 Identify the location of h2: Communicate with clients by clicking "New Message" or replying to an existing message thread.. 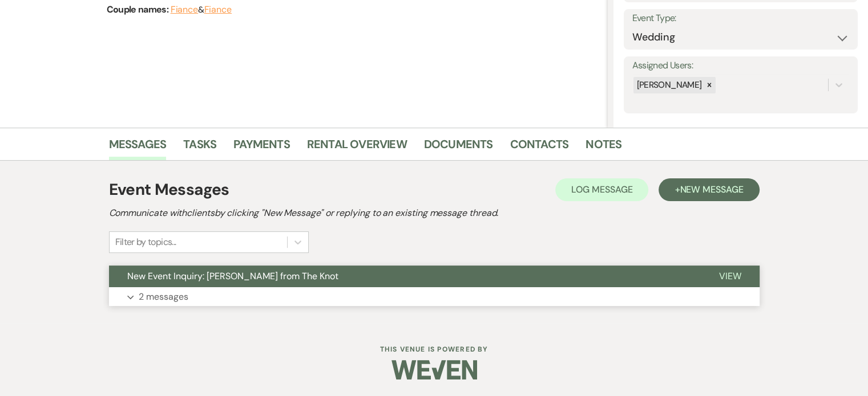
(434, 214).